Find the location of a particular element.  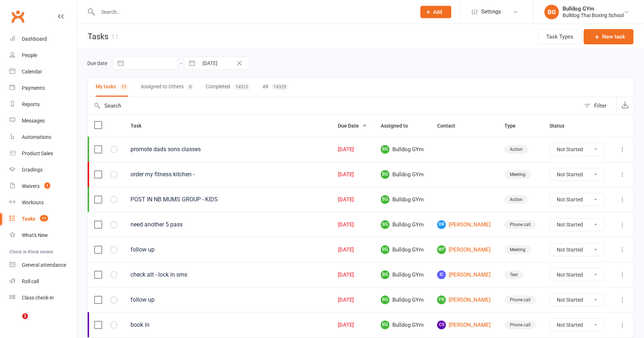

a: Class kiosk mode is located at coordinates (43, 298).